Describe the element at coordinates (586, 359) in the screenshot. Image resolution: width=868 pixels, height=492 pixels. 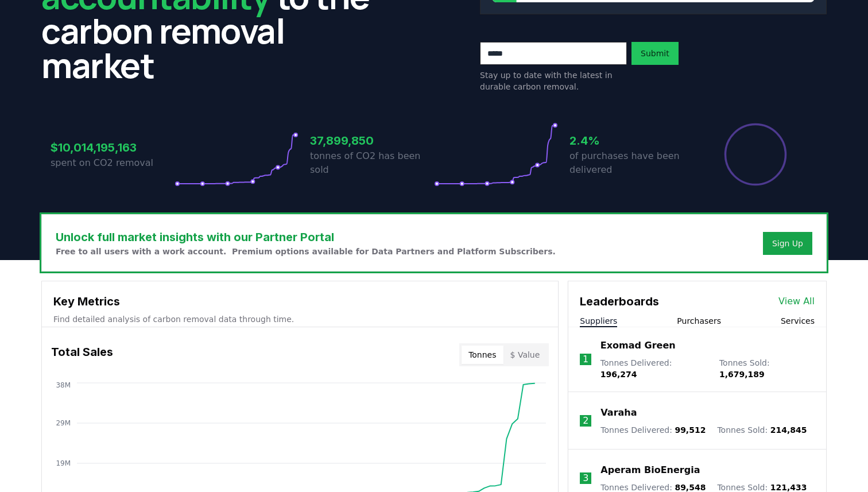
I see `p: 1` at that location.